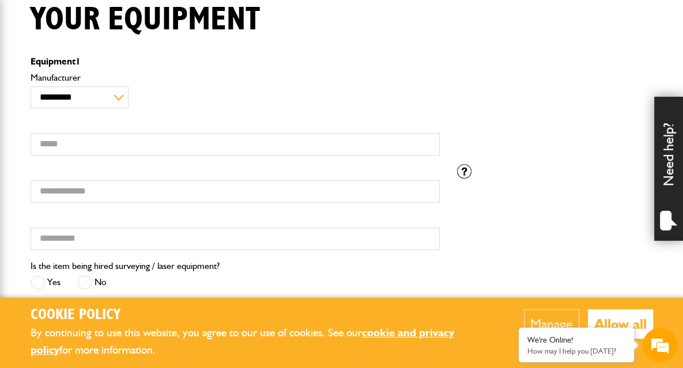 This screenshot has width=683, height=368. I want to click on p: How may I help you today?, so click(577, 351).